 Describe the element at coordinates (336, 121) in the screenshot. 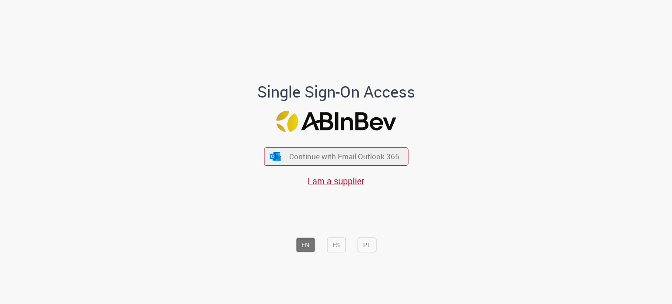

I see `img: Logo ABInBev` at that location.